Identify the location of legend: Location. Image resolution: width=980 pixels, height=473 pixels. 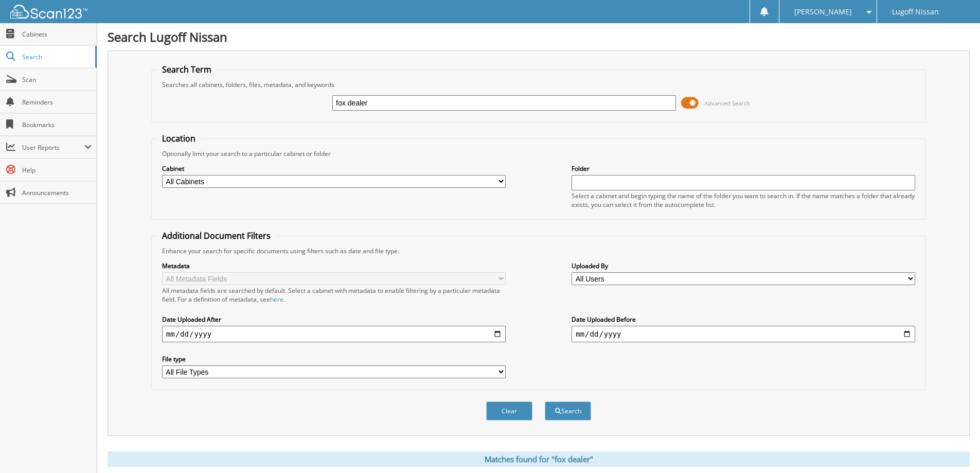
(179, 138).